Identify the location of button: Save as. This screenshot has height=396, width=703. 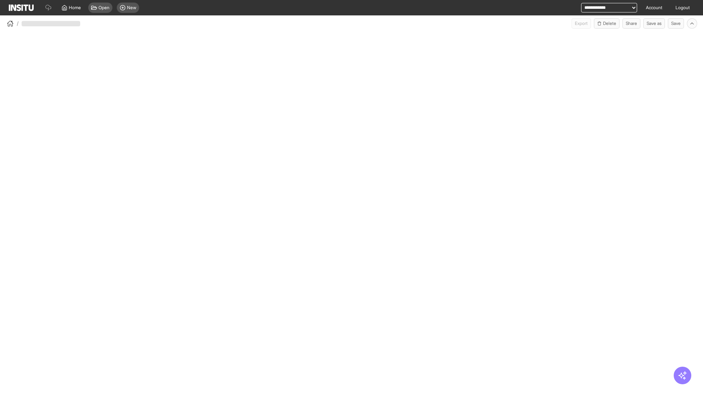
(654, 23).